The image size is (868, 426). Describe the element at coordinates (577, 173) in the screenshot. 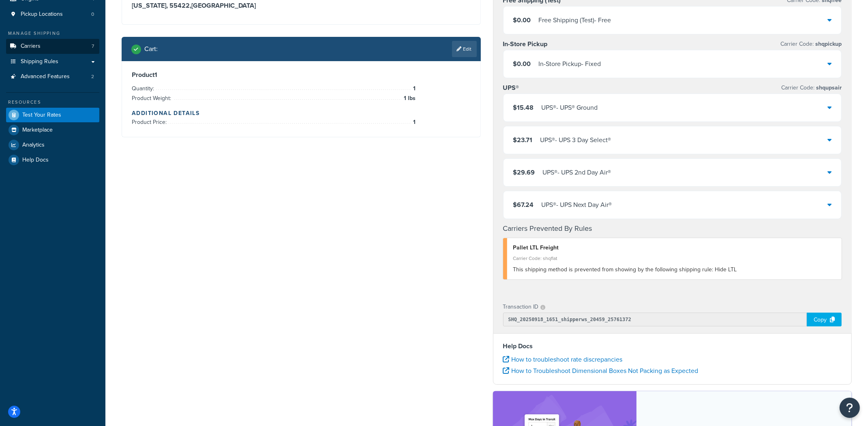

I see `div: UPS® - UPS 2nd Day Air®` at that location.